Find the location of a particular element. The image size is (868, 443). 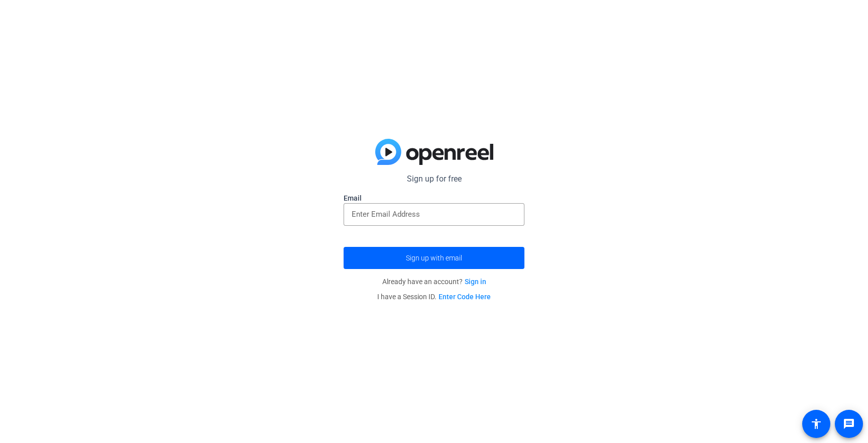

a: Sign in is located at coordinates (475, 281).